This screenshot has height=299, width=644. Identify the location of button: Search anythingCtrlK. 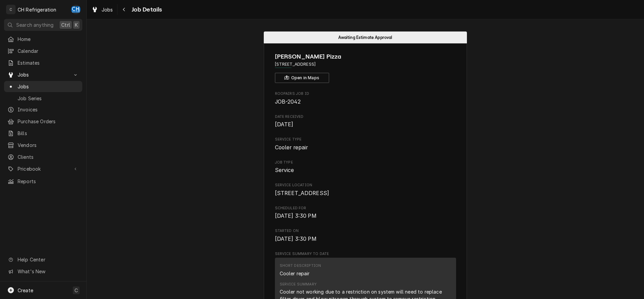
(43, 25).